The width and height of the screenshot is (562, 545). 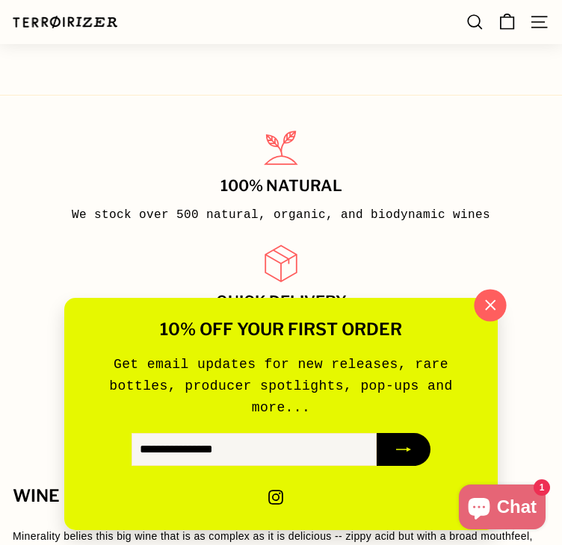 I want to click on h3: Quick delivery, so click(x=281, y=302).